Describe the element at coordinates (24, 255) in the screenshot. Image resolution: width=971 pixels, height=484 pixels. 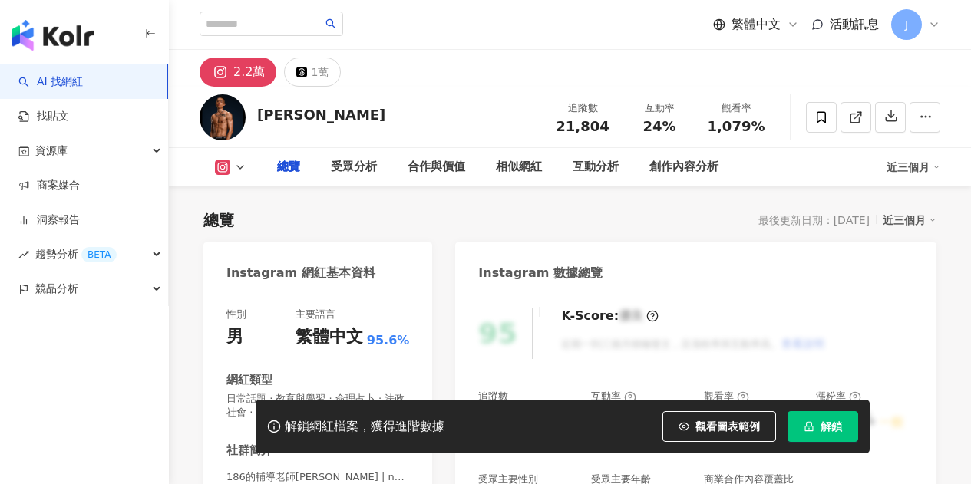
I see `span: rise` at that location.